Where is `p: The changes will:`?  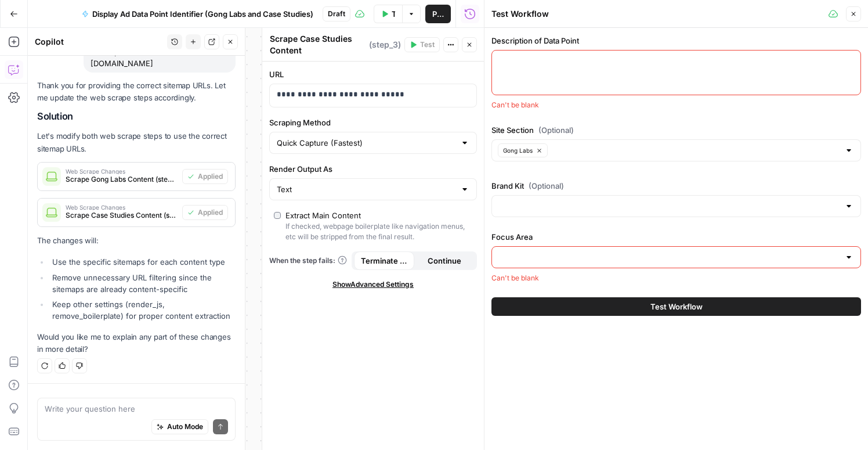
p: The changes will: is located at coordinates (137, 240).